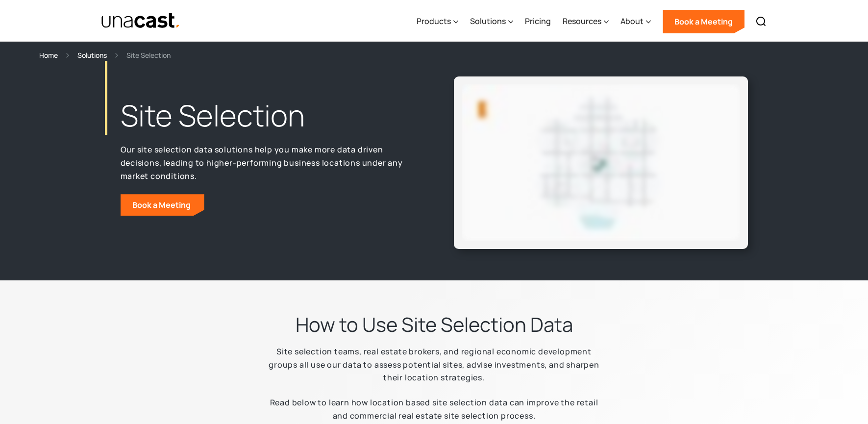  What do you see at coordinates (48, 55) in the screenshot?
I see `div: Home` at bounding box center [48, 55].